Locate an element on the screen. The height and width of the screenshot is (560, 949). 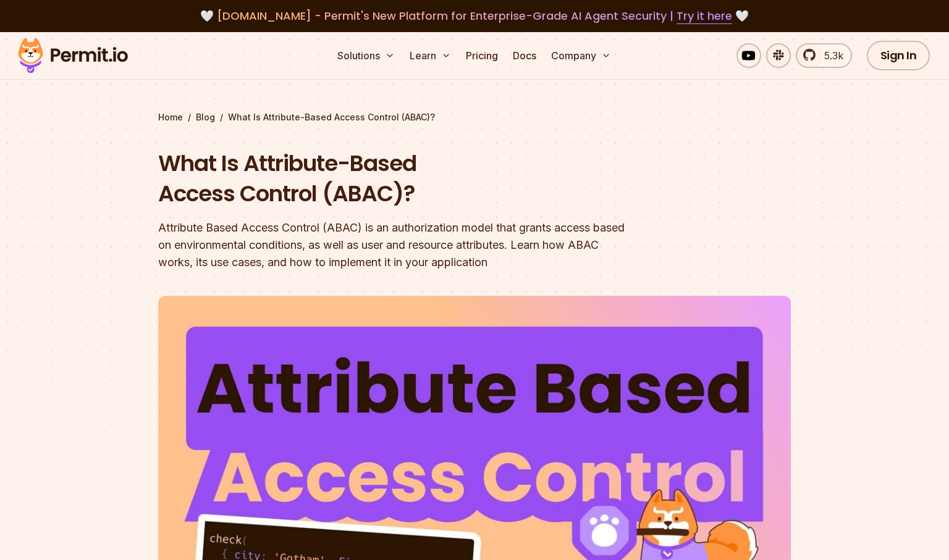
button: Solutions is located at coordinates (365, 55).